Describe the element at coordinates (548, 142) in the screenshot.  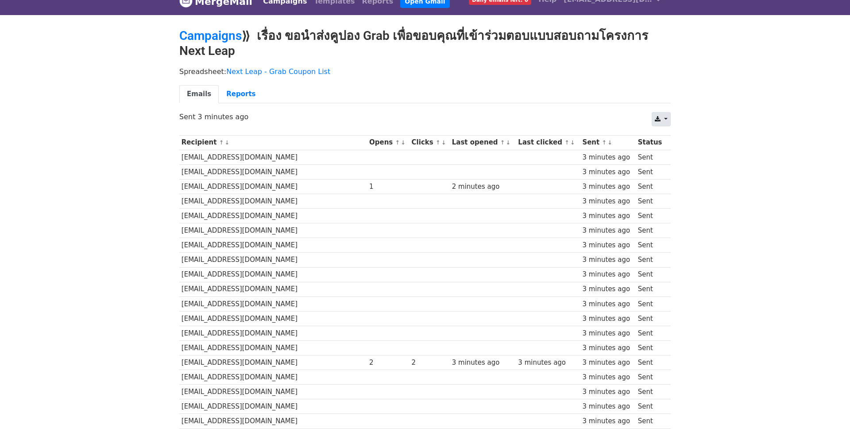
I see `th: Last clicked` at that location.